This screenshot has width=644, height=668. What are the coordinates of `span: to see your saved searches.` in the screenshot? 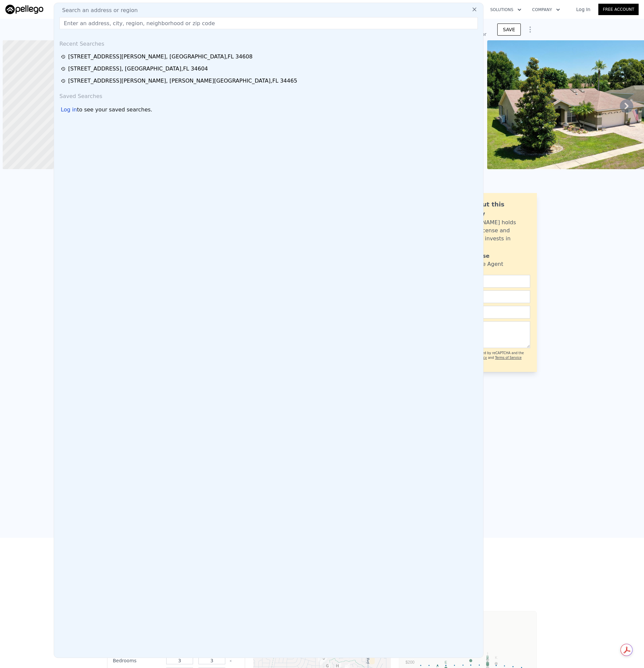 It's located at (114, 110).